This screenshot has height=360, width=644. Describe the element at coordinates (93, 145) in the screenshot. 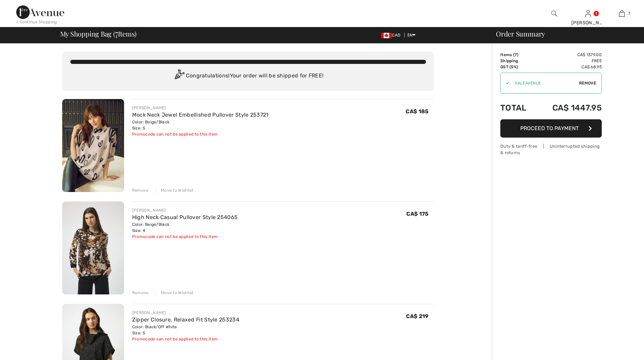

I see `img: Mock Neck Jewel Embellished Pullover Style 253721` at that location.